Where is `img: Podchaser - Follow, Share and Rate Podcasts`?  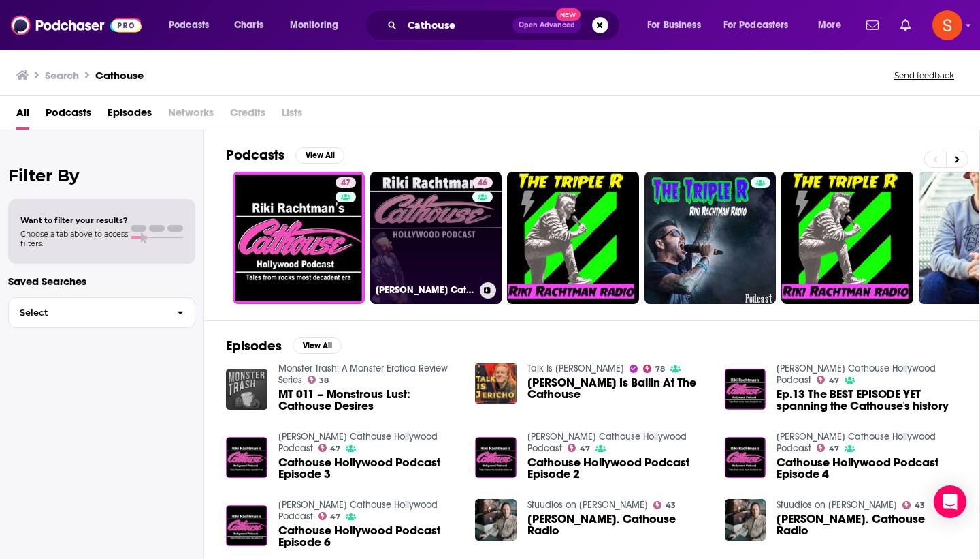
img: Podchaser - Follow, Share and Rate Podcasts is located at coordinates (76, 25).